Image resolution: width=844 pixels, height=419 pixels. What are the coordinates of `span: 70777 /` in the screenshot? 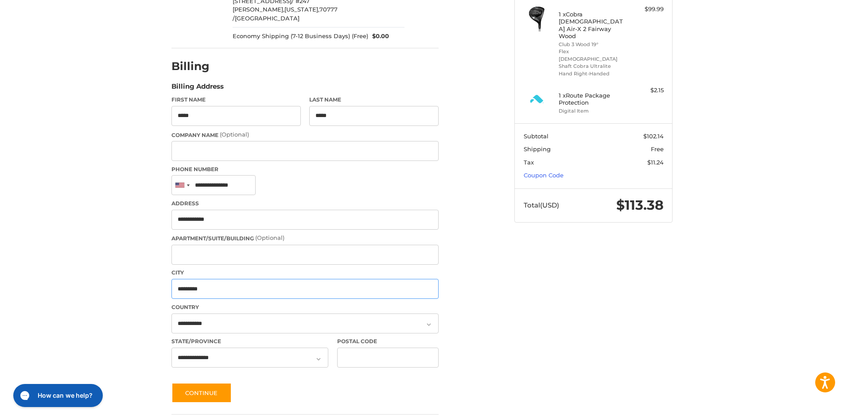 It's located at (285, 14).